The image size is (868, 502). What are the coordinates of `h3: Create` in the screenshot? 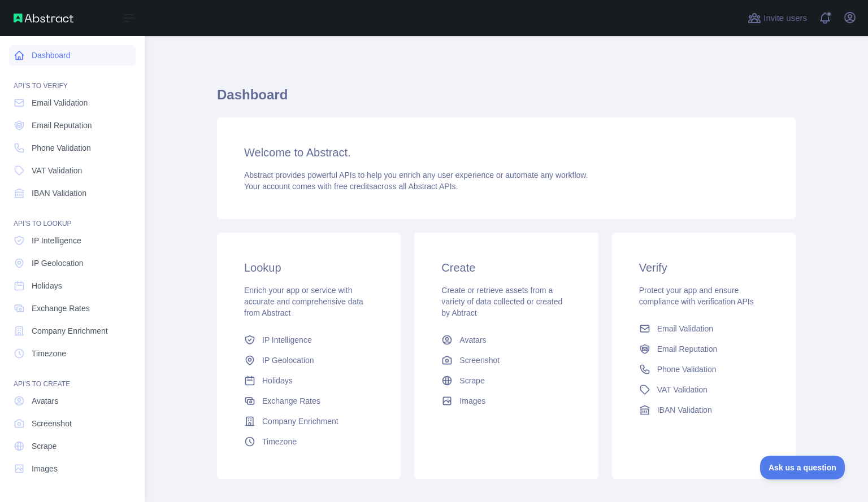 It's located at (506, 268).